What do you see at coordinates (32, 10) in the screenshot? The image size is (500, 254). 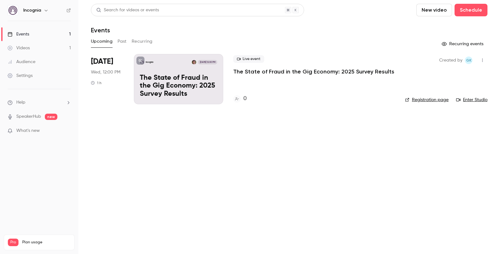 I see `h6: Incognia` at bounding box center [32, 10].